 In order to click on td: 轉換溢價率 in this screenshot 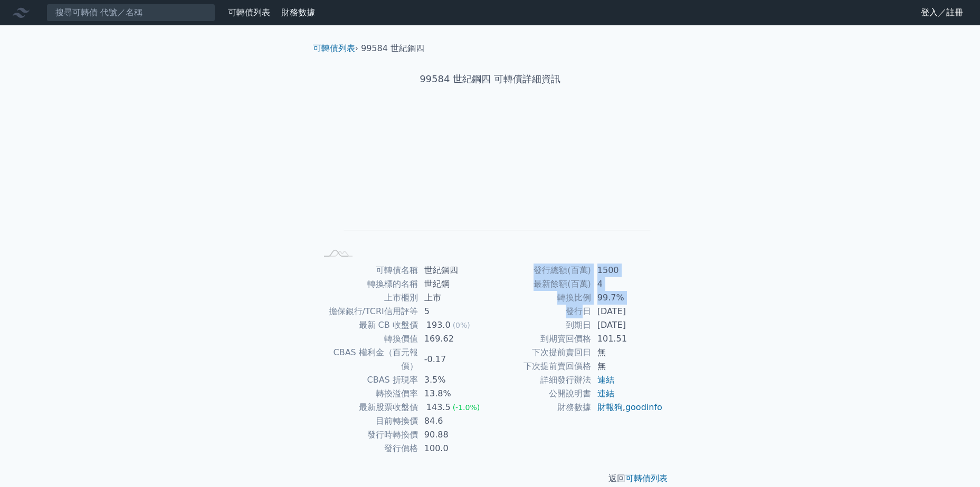, I will do `click(367, 394)`.